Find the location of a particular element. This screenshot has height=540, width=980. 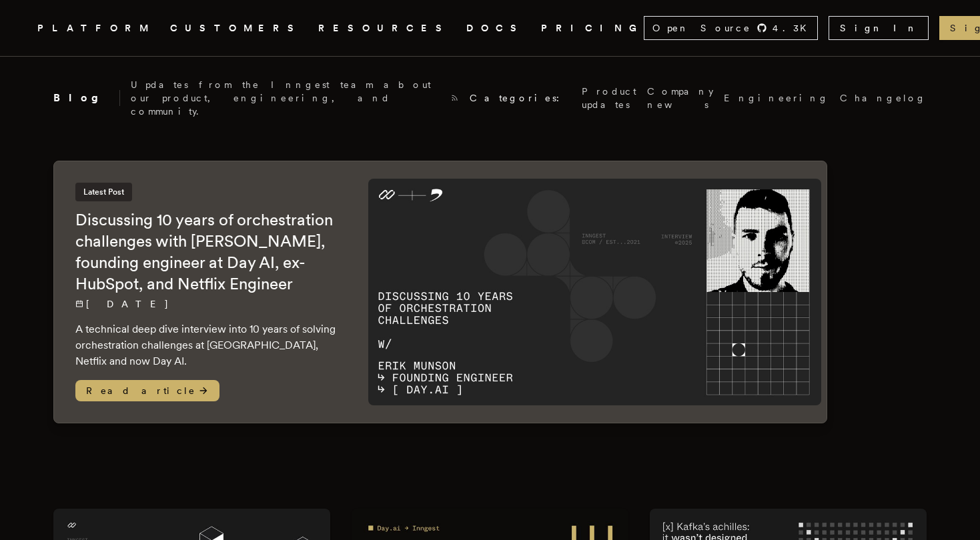

span: Open Source is located at coordinates (702, 28).